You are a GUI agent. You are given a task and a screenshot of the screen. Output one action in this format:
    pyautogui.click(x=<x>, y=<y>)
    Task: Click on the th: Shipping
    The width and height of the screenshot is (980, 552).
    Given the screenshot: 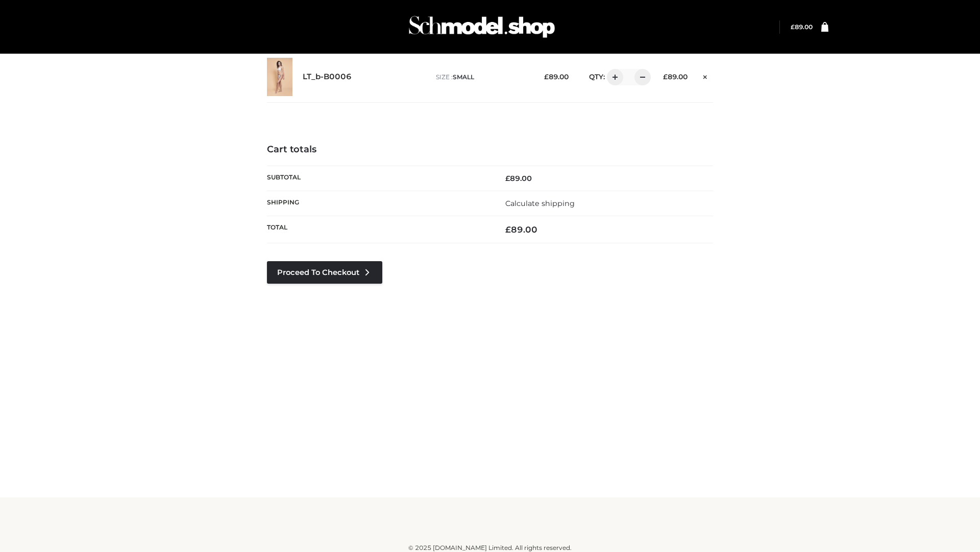 What is the action you would take?
    pyautogui.click(x=378, y=203)
    